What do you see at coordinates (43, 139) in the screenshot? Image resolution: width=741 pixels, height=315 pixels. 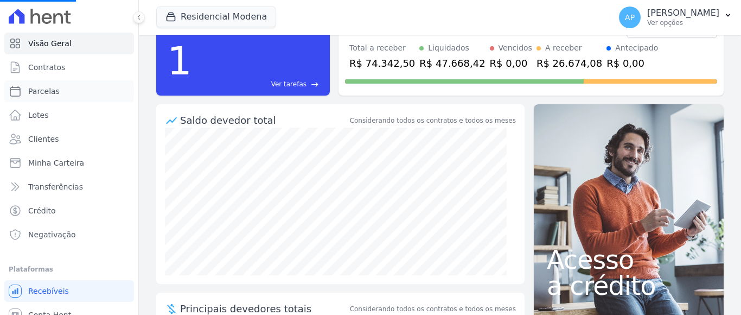 I see `span: Clientes` at bounding box center [43, 139].